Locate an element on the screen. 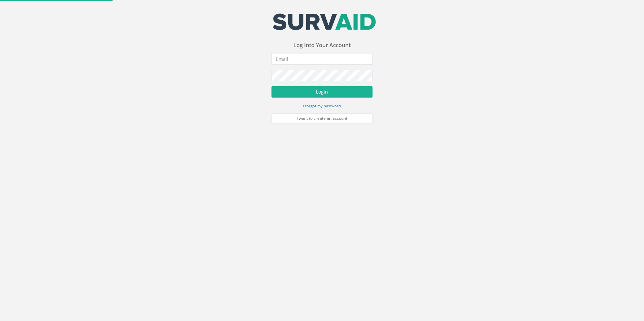  button: Login is located at coordinates (322, 92).